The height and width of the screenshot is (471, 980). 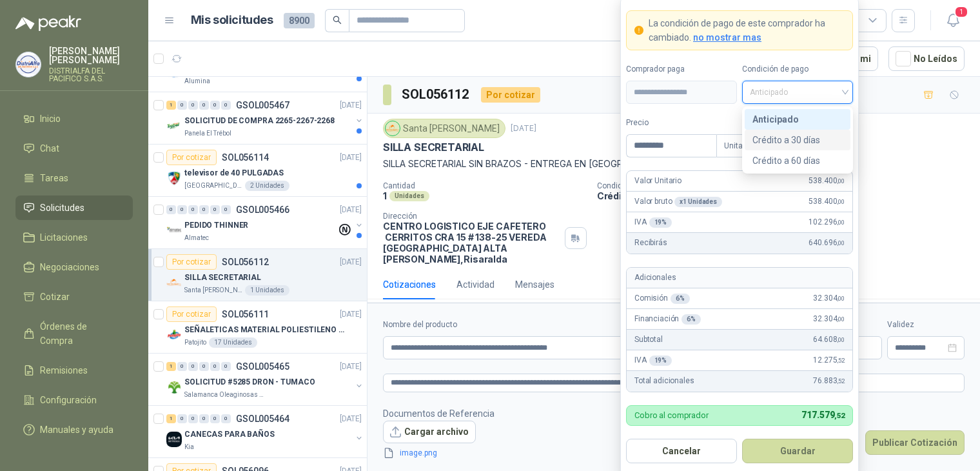 I want to click on span: search, so click(x=337, y=20).